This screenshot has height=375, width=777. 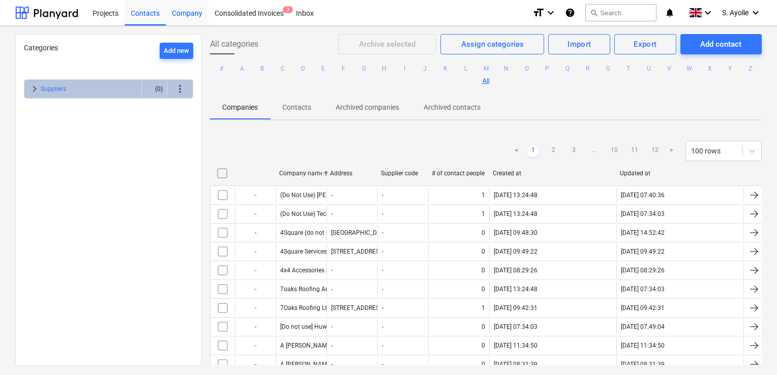 What do you see at coordinates (180, 89) in the screenshot?
I see `span: more_vert` at bounding box center [180, 89].